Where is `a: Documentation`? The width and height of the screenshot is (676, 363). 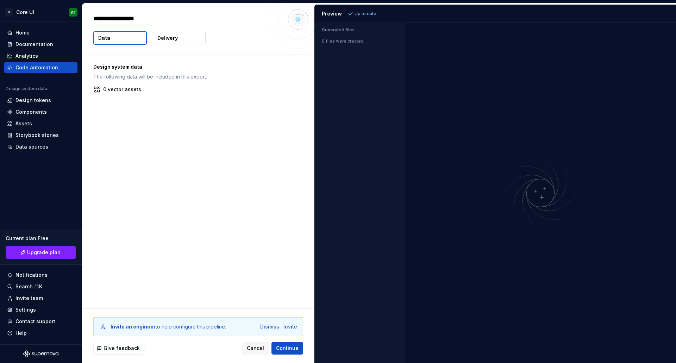 a: Documentation is located at coordinates (41, 44).